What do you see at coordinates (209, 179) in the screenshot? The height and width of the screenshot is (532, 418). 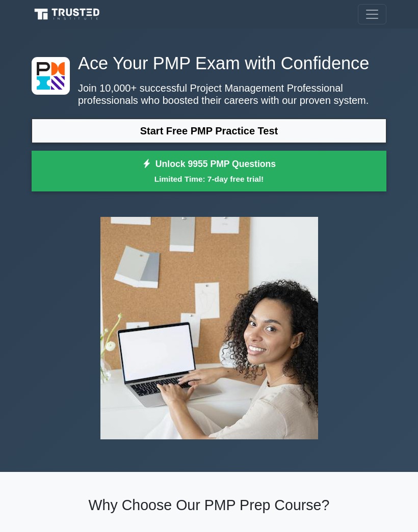 I see `small: Limited Time: 7-day free trial!` at bounding box center [209, 179].